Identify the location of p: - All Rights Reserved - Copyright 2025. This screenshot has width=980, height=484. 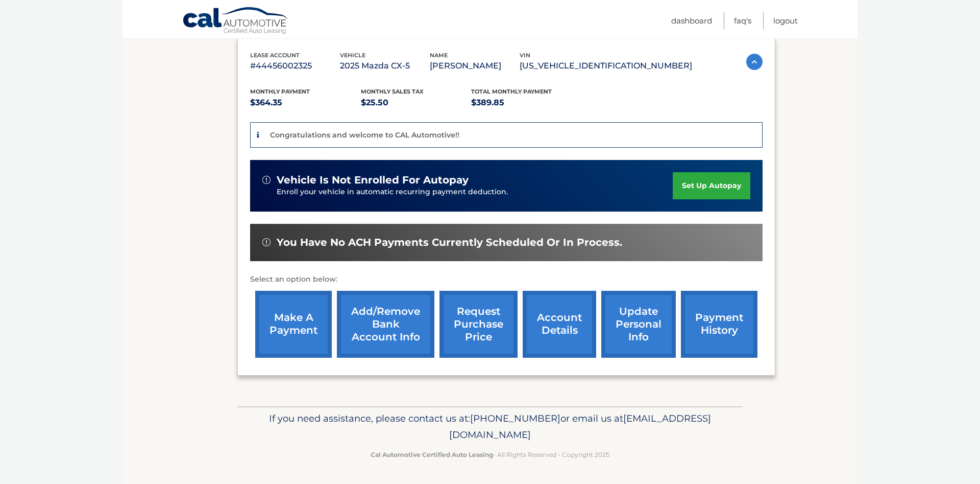
(490, 454).